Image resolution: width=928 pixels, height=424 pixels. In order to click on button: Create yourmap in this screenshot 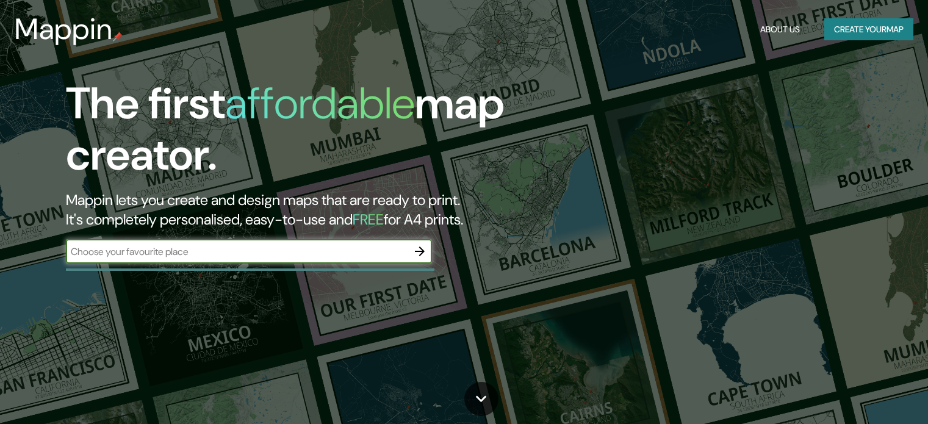, I will do `click(869, 29)`.